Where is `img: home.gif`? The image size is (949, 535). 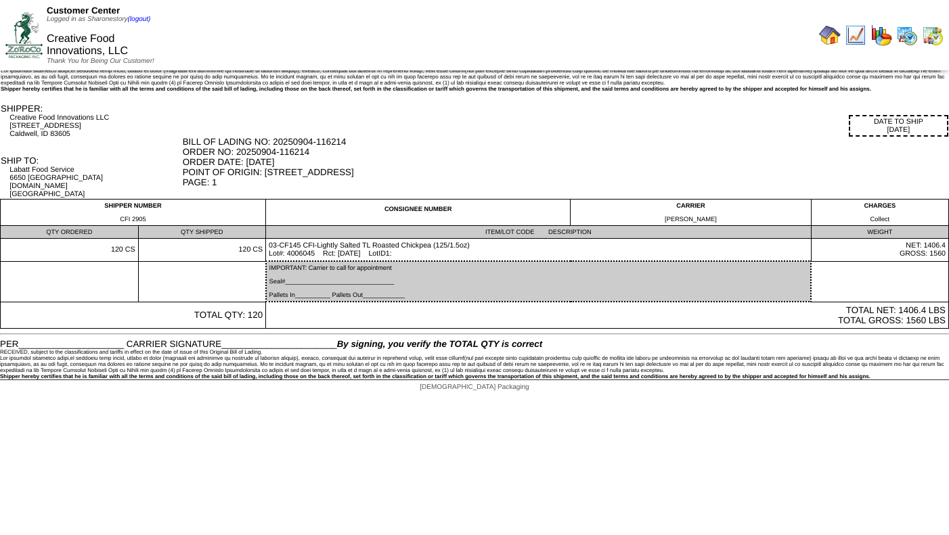 img: home.gif is located at coordinates (829, 35).